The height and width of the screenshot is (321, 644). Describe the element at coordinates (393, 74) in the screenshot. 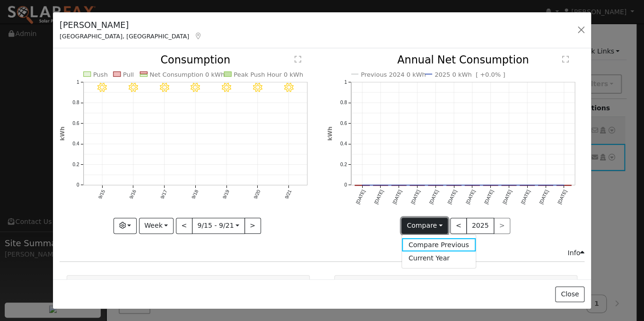

I see `text: Previous 2024 0 kWh` at that location.